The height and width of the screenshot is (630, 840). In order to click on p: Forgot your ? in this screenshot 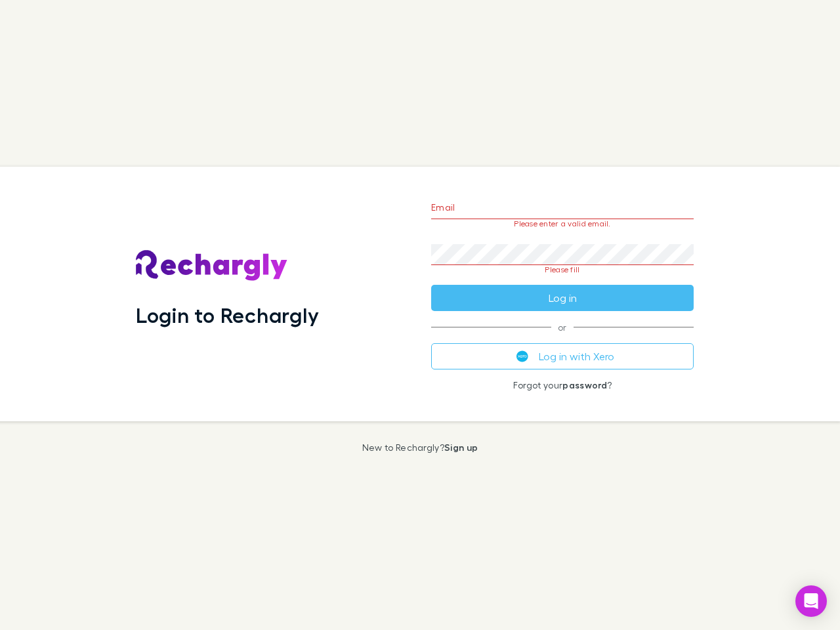, I will do `click(562, 385)`.